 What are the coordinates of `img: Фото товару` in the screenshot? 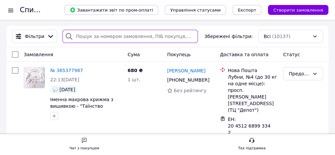 It's located at (34, 78).